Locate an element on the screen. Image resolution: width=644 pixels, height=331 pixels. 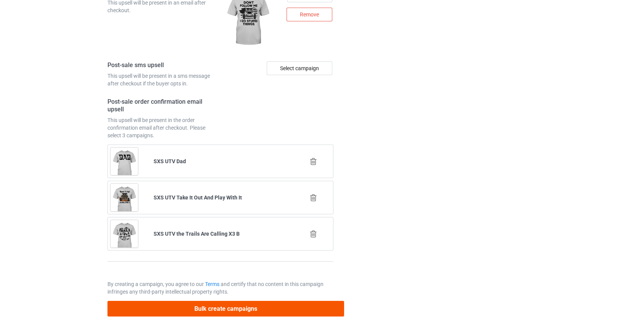
div: This upsell will be present in the order confirmation email after checkout. Please select 3 campa... is located at coordinates (163, 128).